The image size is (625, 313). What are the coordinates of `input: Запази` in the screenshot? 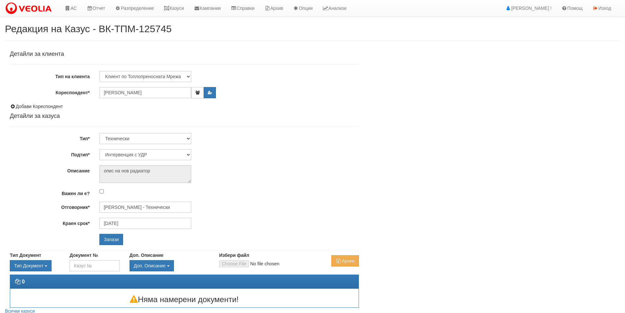 It's located at (111, 239).